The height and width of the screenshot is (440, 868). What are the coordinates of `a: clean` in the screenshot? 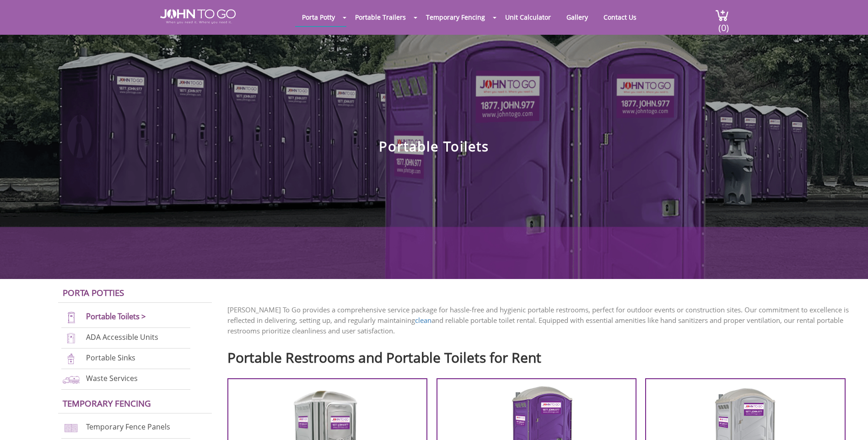 It's located at (423, 320).